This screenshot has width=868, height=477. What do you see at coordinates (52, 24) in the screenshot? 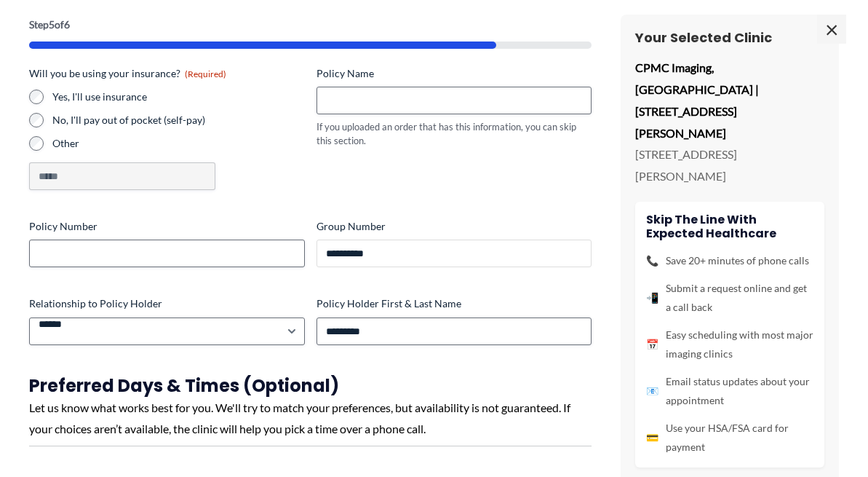
I see `span: 5` at bounding box center [52, 24].